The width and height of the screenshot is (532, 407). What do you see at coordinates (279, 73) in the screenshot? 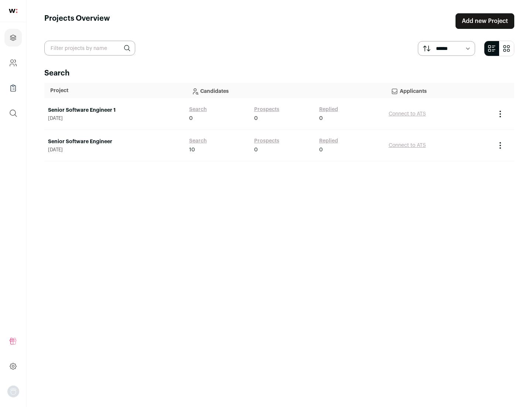
I see `h2: Search` at bounding box center [279, 73].